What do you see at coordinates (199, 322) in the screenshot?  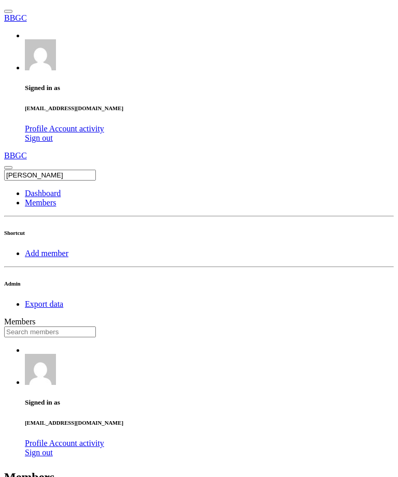 I see `div: Members` at bounding box center [199, 322].